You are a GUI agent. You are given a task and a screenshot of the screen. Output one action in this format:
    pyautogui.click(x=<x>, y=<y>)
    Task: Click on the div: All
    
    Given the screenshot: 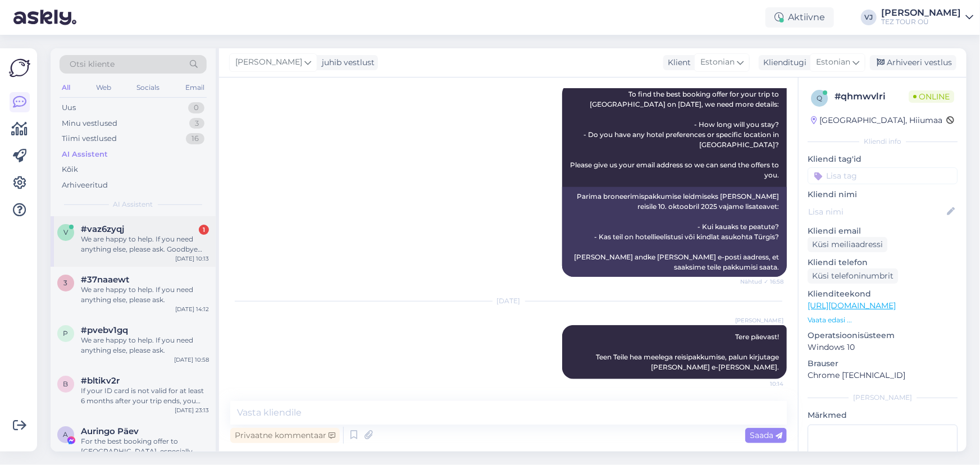 What is the action you would take?
    pyautogui.click(x=66, y=88)
    